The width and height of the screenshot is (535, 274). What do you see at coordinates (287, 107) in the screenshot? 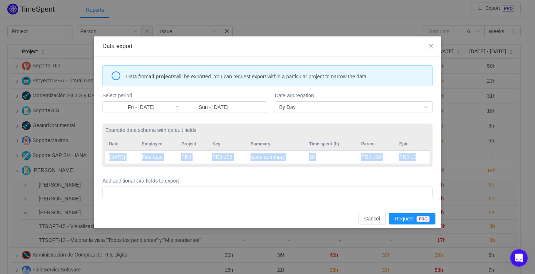
I see `div: By Day` at bounding box center [287, 107].